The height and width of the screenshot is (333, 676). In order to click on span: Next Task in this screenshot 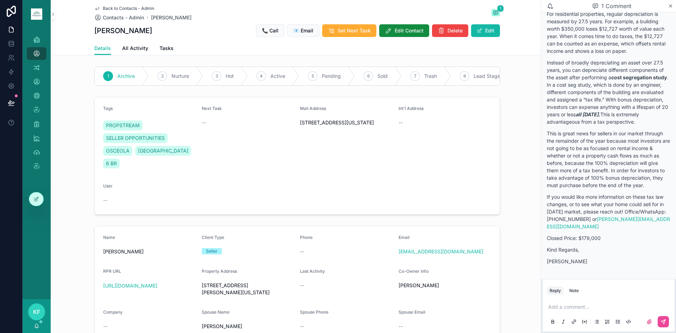, I will do `click(212, 108)`.